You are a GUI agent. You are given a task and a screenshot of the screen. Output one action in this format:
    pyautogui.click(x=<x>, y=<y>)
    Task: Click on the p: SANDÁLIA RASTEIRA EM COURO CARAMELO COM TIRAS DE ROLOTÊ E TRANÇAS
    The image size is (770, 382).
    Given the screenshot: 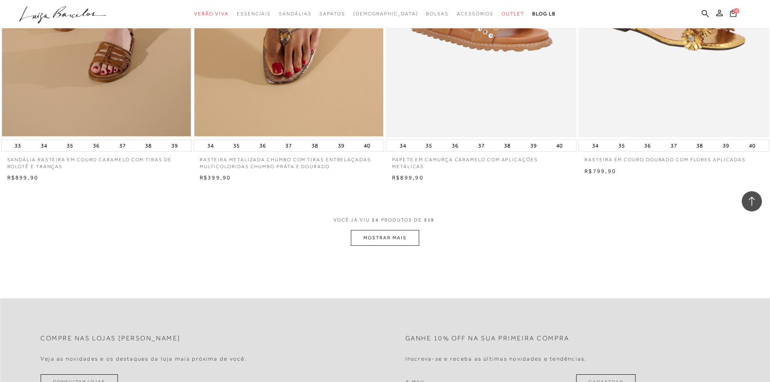 What is the action you would take?
    pyautogui.click(x=96, y=161)
    